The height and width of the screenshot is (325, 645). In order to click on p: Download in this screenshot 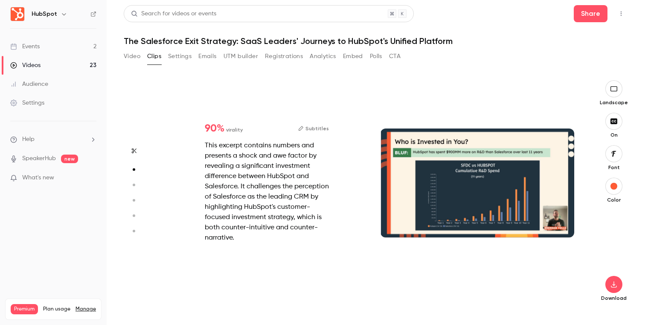, I will do `click(614, 298)`.